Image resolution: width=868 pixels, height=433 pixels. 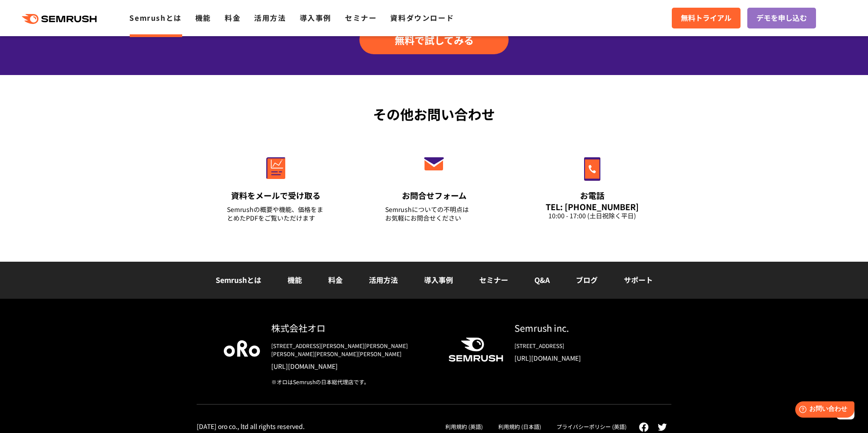 I want to click on a: 利用規約 (日本語), so click(x=519, y=426).